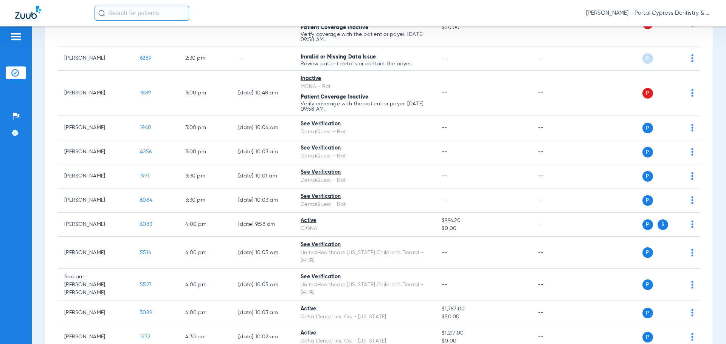 The image size is (726, 344). I want to click on span: $0.00, so click(483, 229).